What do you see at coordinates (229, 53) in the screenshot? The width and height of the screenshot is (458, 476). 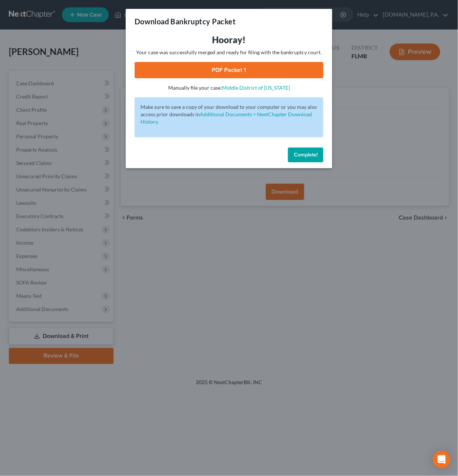 I see `p: Your case was successfully merged and ready for filing with the bankruptcy court.` at bounding box center [229, 53].